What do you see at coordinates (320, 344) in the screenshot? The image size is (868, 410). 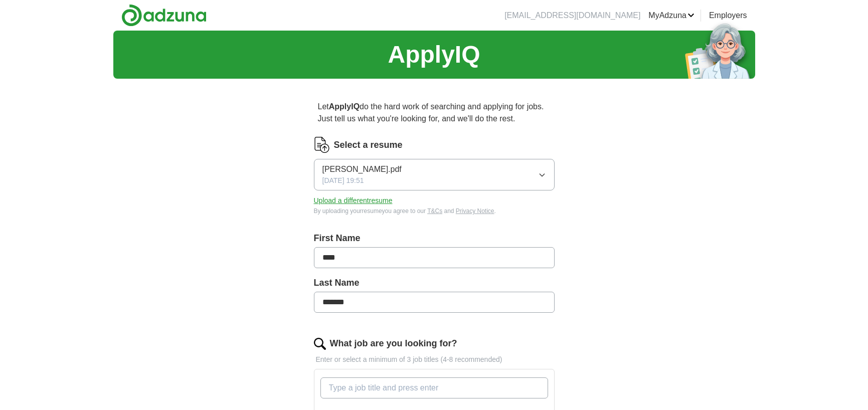 I see `img: search.png` at bounding box center [320, 344].